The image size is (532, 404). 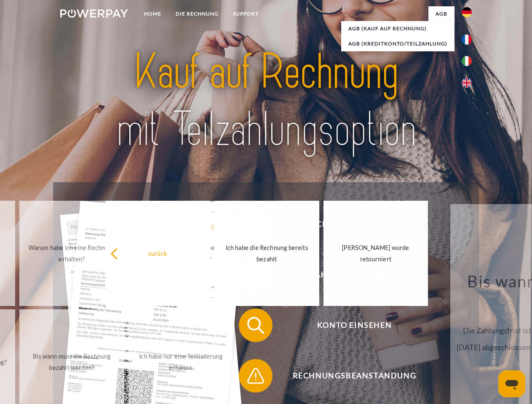 What do you see at coordinates (467, 12) in the screenshot?
I see `img: de` at bounding box center [467, 12].